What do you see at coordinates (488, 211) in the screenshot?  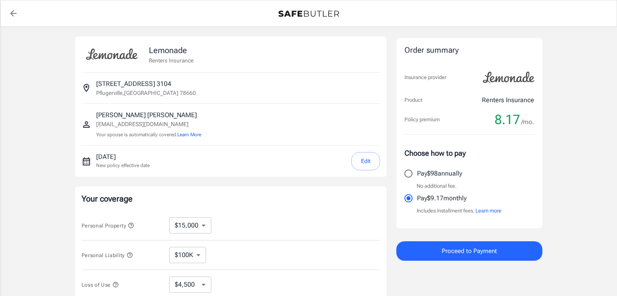 I see `button: Learn more` at bounding box center [488, 211].